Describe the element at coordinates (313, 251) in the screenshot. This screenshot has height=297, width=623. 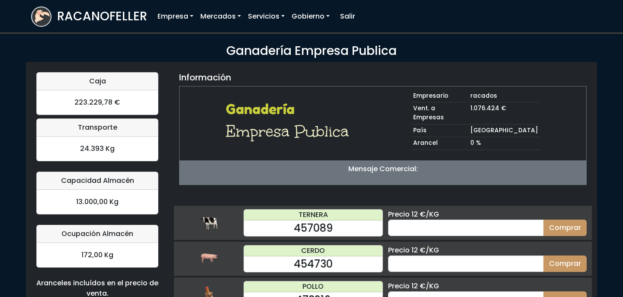
I see `div: CERDO` at that location.